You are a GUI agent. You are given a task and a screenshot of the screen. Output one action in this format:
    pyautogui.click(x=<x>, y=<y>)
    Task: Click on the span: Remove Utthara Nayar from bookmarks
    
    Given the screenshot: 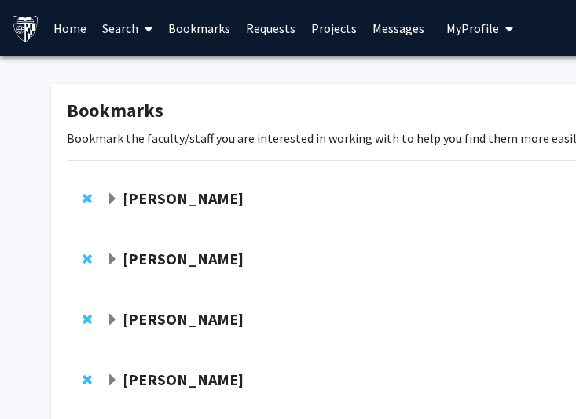 What is the action you would take?
    pyautogui.click(x=87, y=259)
    